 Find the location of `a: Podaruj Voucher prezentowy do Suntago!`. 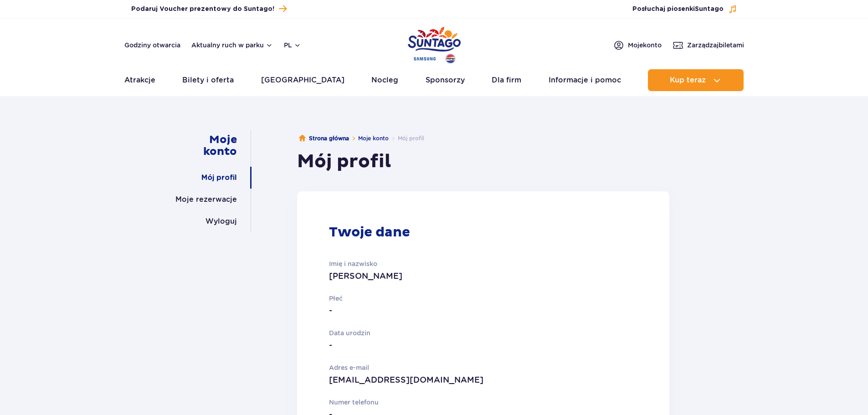

a: Podaruj Voucher prezentowy do Suntago! is located at coordinates (209, 9).